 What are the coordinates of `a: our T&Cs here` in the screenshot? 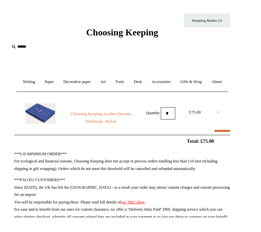 It's located at (142, 216).